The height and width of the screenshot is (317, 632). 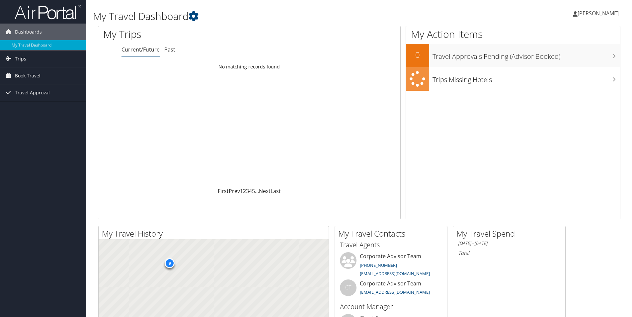 I want to click on h3: Travel Agents, so click(x=391, y=245).